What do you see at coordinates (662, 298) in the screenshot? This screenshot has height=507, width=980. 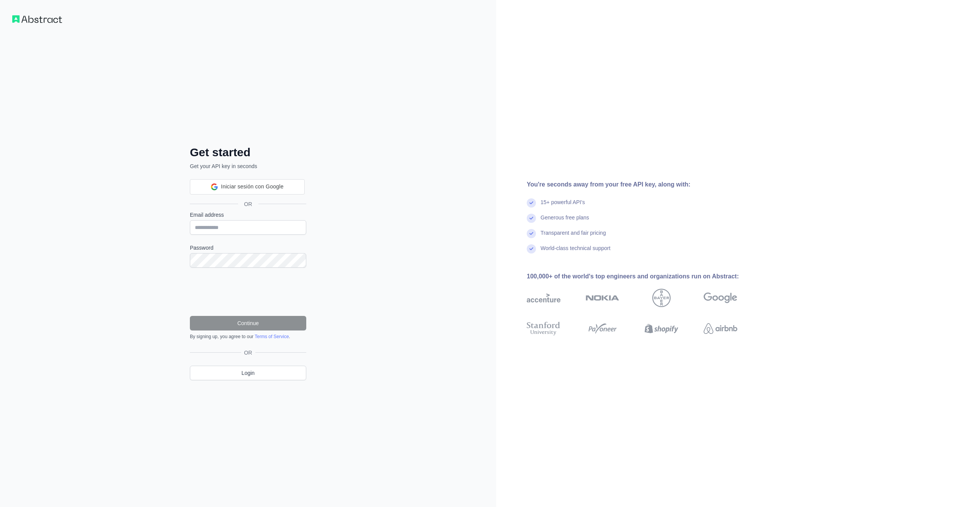 I see `img: bayer` at bounding box center [662, 298].